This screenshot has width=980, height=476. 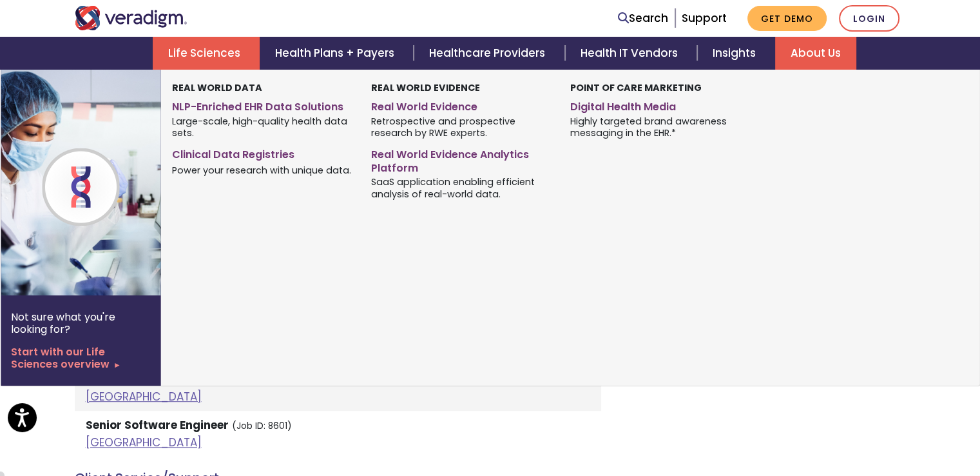 What do you see at coordinates (460, 126) in the screenshot?
I see `span: Retrospective and prospective research by RWE experts.` at bounding box center [460, 126].